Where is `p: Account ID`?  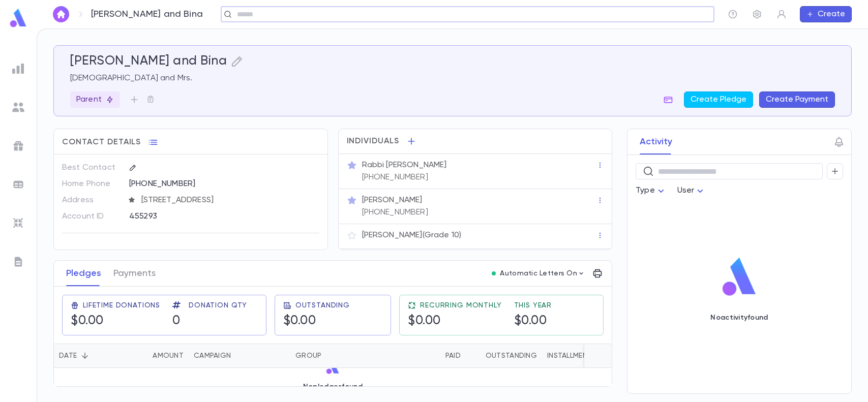 p: Account ID is located at coordinates (91, 216).